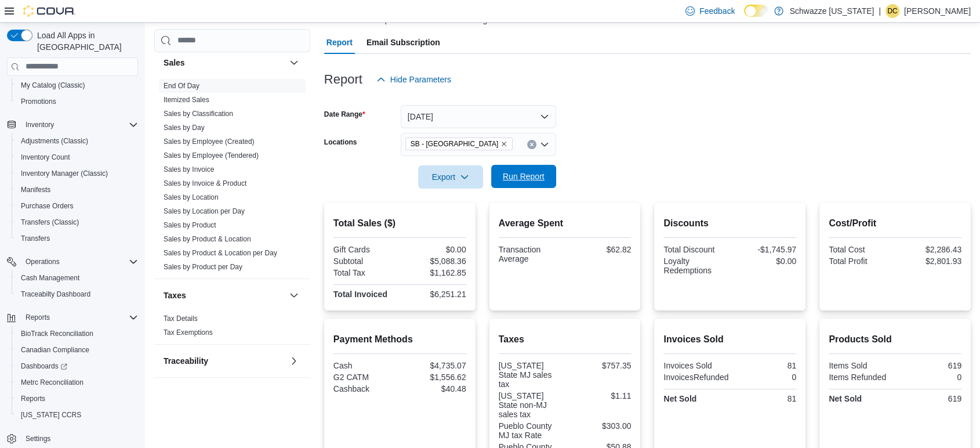 Image resolution: width=980 pixels, height=448 pixels. Describe the element at coordinates (38, 101) in the screenshot. I see `a: Promotions` at that location.